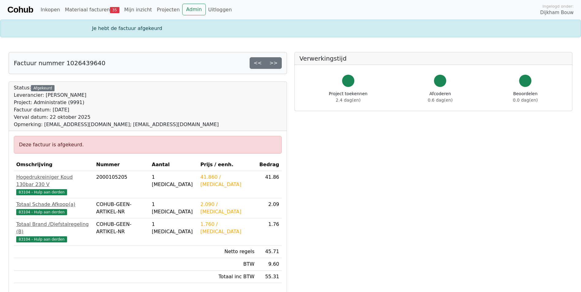  I want to click on div: Verval datum: 22 oktober 2025, so click(116, 117).